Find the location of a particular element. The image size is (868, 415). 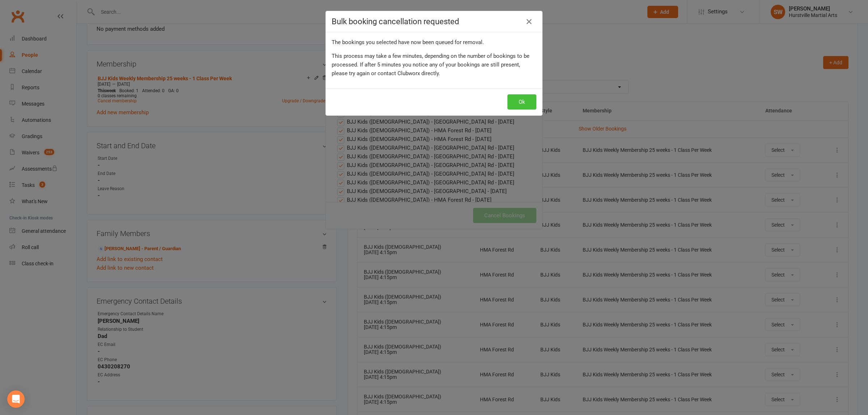

button: Ok is located at coordinates (522, 102).